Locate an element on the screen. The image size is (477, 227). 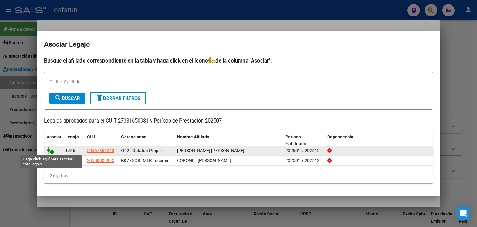
button: Borrar Filtros is located at coordinates (118, 98).